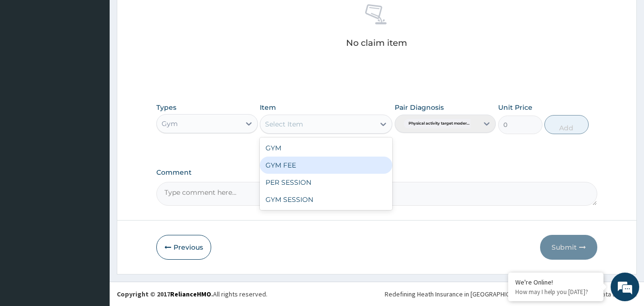 This screenshot has height=306, width=644. What do you see at coordinates (566, 124) in the screenshot?
I see `button: Add` at bounding box center [566, 124].